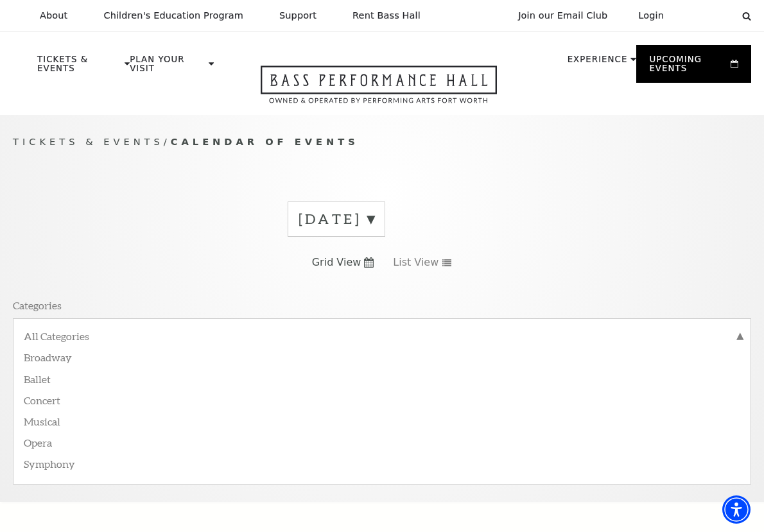 The height and width of the screenshot is (532, 764). Describe the element at coordinates (38, 305) in the screenshot. I see `p: Categories` at that location.